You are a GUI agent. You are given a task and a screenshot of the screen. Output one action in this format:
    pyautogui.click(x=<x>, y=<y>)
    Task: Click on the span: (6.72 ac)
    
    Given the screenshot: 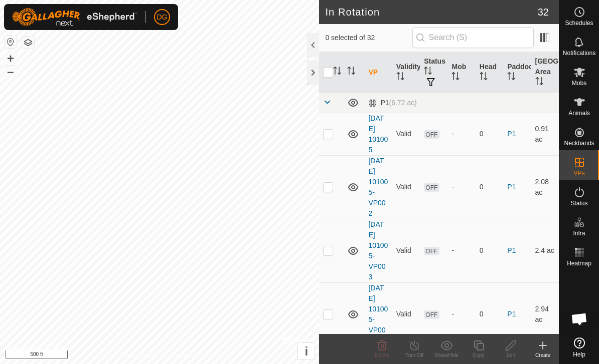 What is the action you would take?
    pyautogui.click(x=403, y=103)
    